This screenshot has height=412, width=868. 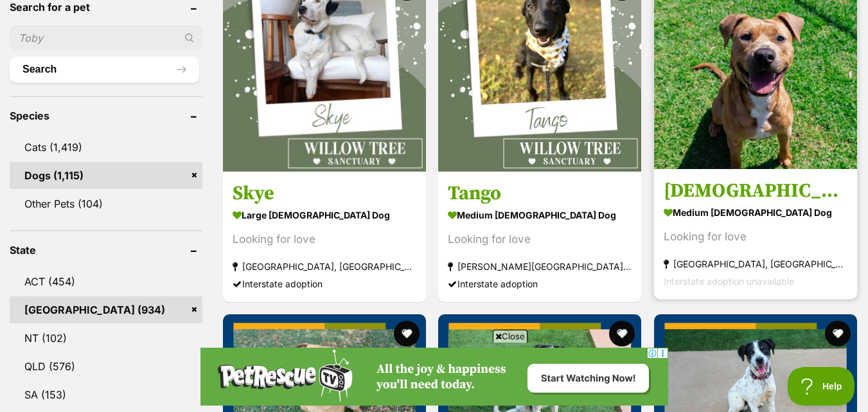 I want to click on button: Search, so click(x=104, y=70).